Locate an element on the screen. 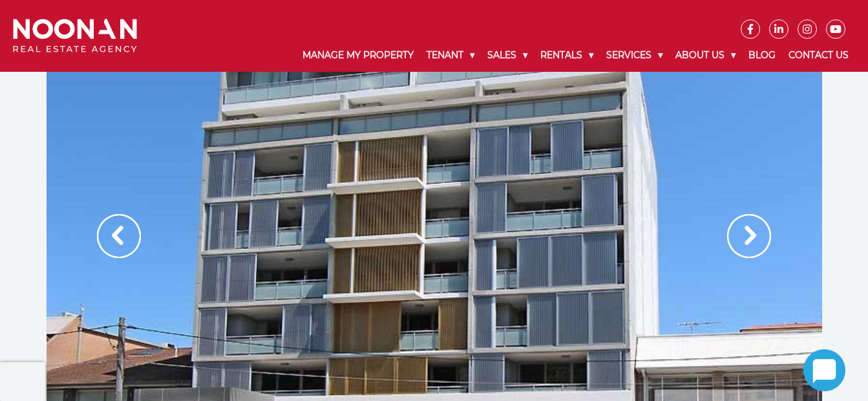 The height and width of the screenshot is (401, 868). a: About Us is located at coordinates (706, 55).